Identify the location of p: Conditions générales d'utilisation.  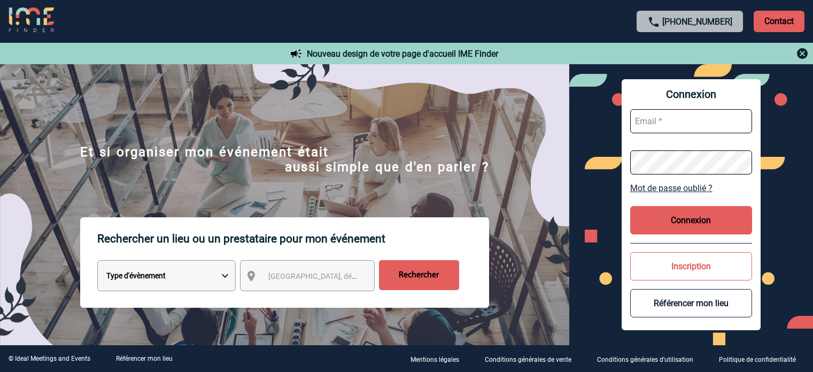
(645, 359).